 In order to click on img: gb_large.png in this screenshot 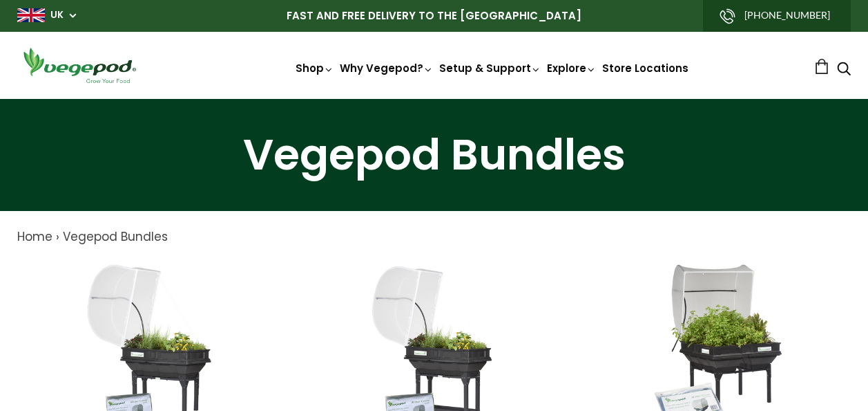, I will do `click(31, 15)`.